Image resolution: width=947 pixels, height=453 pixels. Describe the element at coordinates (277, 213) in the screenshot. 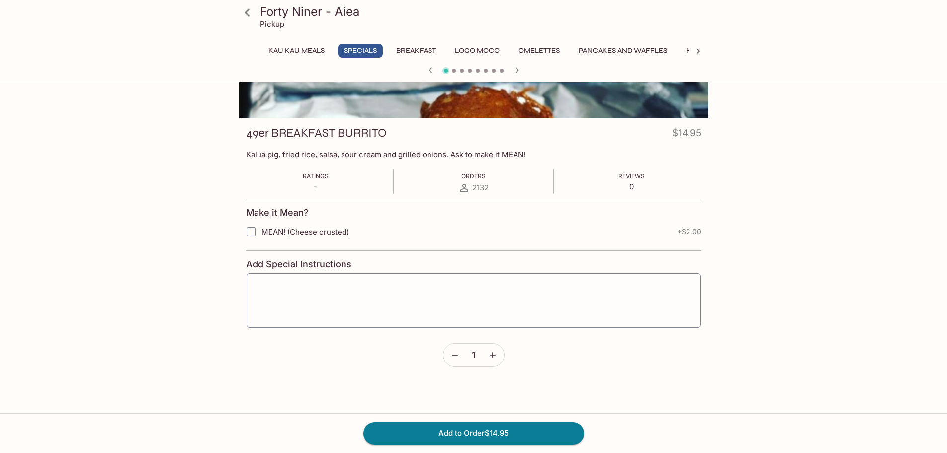

I see `h4: Make it Mean?` at that location.